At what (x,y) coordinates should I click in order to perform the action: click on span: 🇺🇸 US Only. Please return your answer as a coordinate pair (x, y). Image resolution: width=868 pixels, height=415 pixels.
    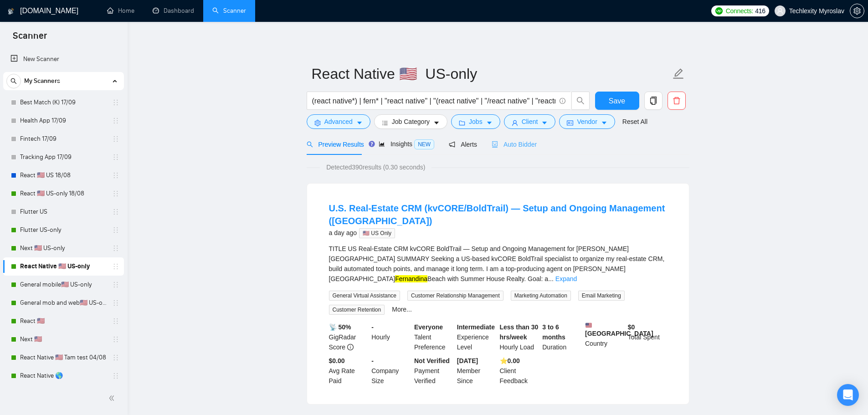
    Looking at the image, I should click on (377, 233).